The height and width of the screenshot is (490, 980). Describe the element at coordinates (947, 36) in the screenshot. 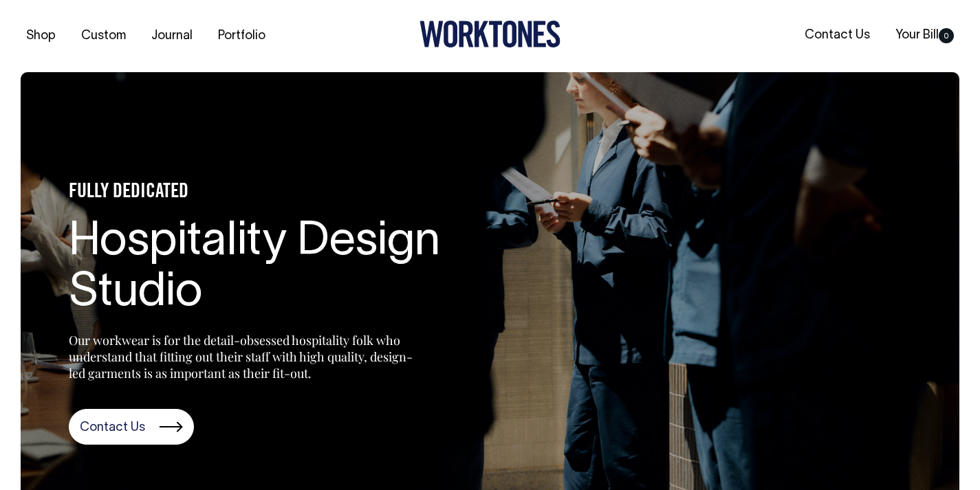

I see `span: 0` at that location.